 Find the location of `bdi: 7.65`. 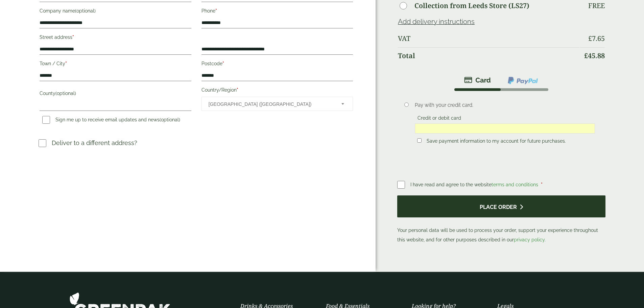

bdi: 7.65 is located at coordinates (597, 38).